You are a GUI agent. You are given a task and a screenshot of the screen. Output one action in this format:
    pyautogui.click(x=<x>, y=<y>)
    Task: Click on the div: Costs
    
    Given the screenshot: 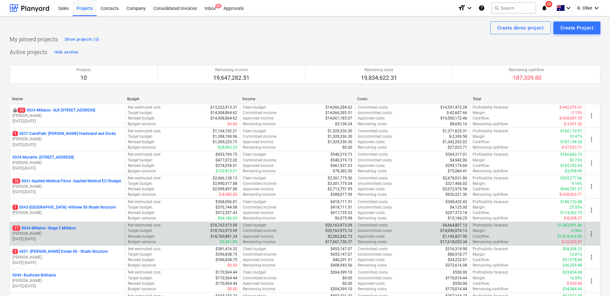 What is the action you would take?
    pyautogui.click(x=412, y=99)
    